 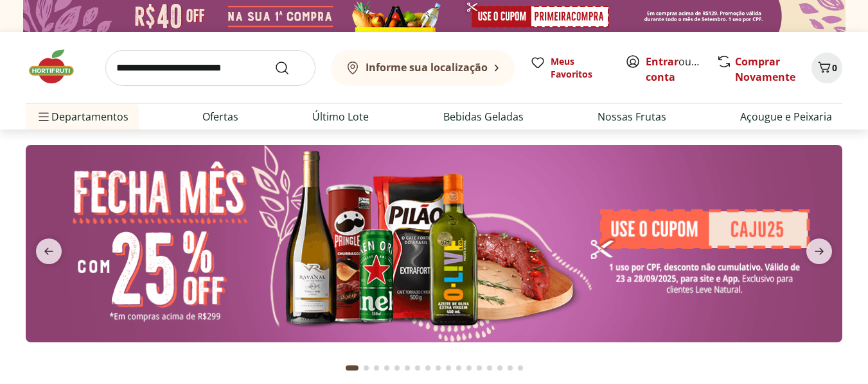 I want to click on a: Ofertas, so click(x=221, y=117).